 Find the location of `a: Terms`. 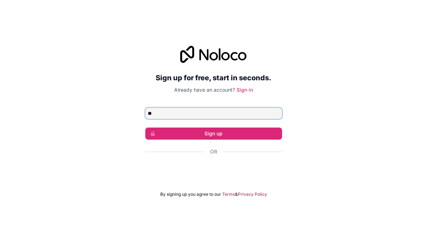

a: Terms is located at coordinates (228, 195).